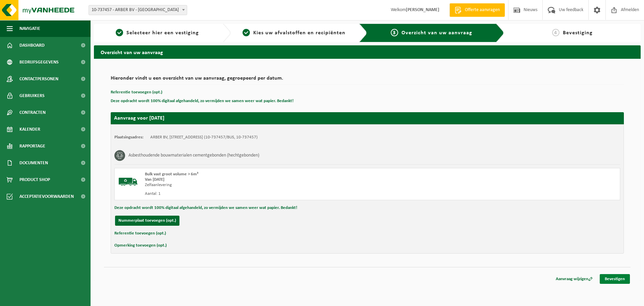  Describe the element at coordinates (436, 33) in the screenshot. I see `span: Overzicht van uw aanvraag` at that location.